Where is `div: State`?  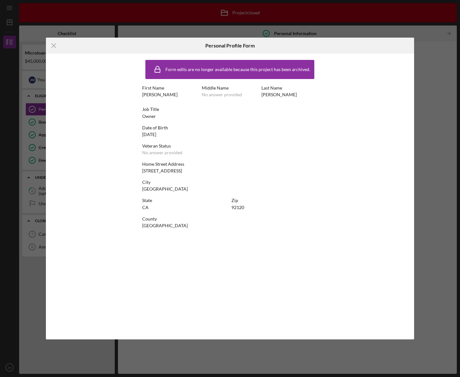 div: State is located at coordinates (185, 201).